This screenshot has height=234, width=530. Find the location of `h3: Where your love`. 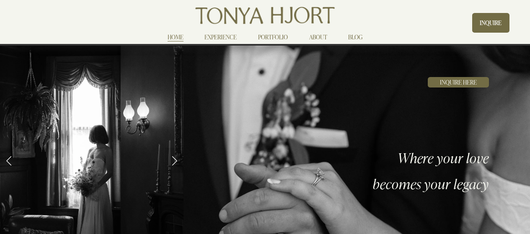

h3: Where your love is located at coordinates (407, 158).